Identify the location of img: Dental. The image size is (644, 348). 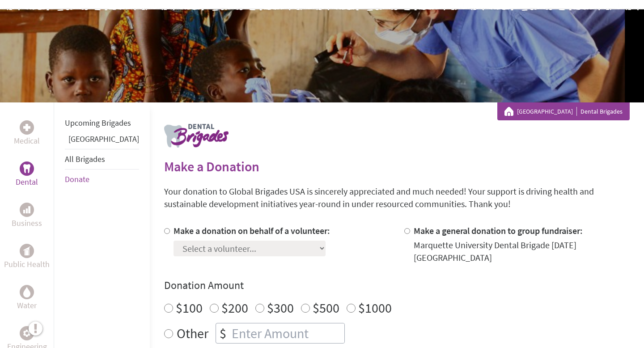
(27, 168).